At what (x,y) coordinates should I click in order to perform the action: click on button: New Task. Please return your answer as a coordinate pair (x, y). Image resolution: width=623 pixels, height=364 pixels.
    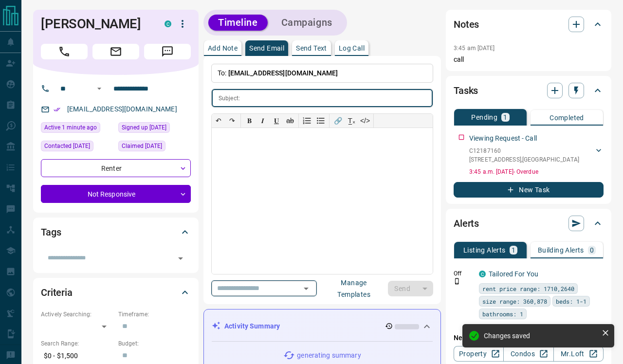
    Looking at the image, I should click on (529, 190).